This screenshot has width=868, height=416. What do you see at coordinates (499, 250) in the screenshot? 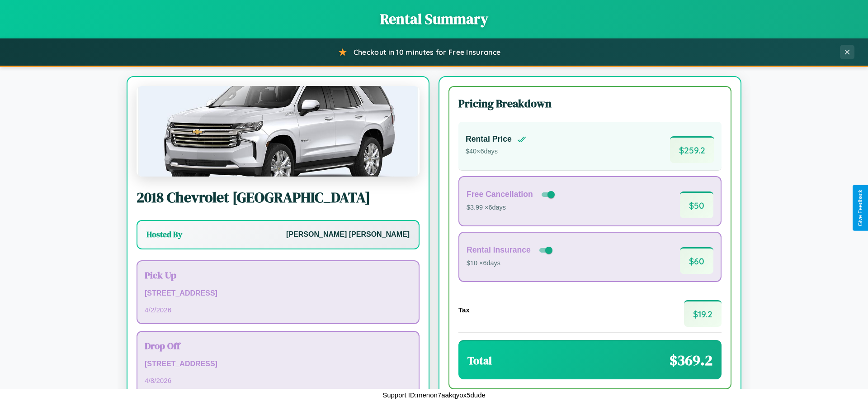
I see `h4: Rental Insurance` at bounding box center [499, 250].